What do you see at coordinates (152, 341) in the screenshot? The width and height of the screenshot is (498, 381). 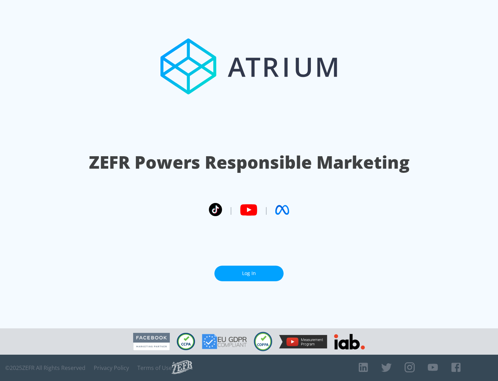 I see `img: Facebook Marketing Partner` at bounding box center [152, 341].